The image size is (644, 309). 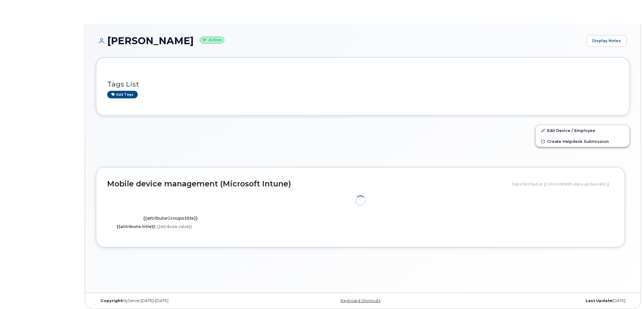 I want to click on small: Active, so click(x=212, y=40).